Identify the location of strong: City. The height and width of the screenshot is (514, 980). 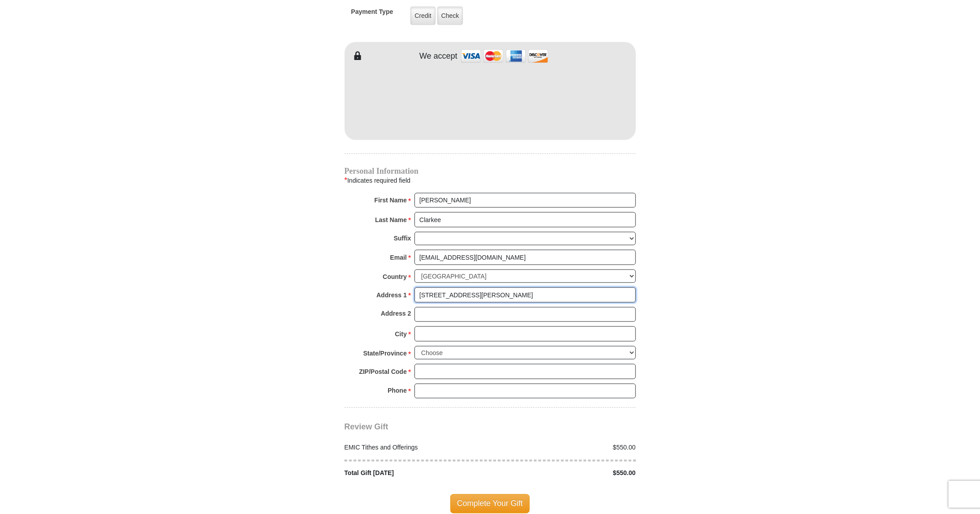
(400, 334).